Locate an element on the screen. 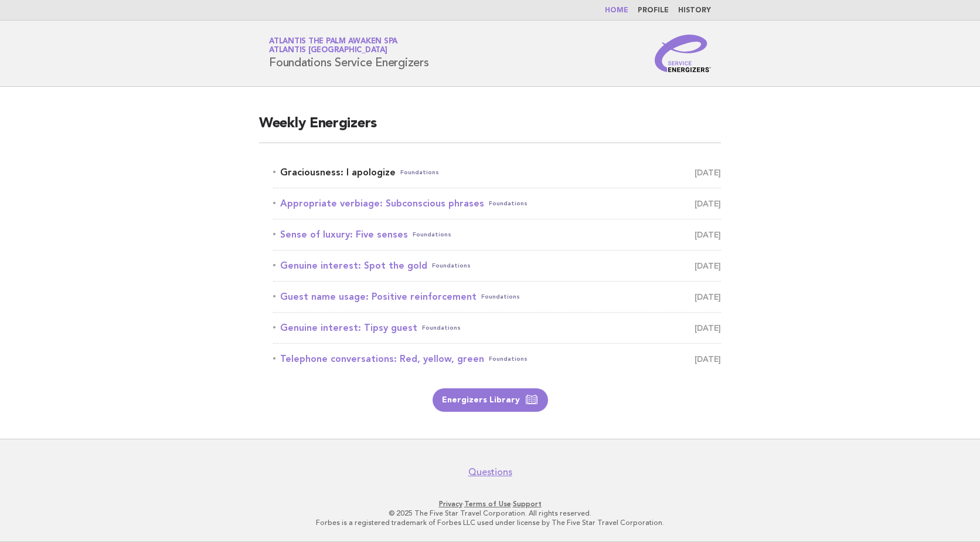 The width and height of the screenshot is (980, 542). a: Support is located at coordinates (527, 504).